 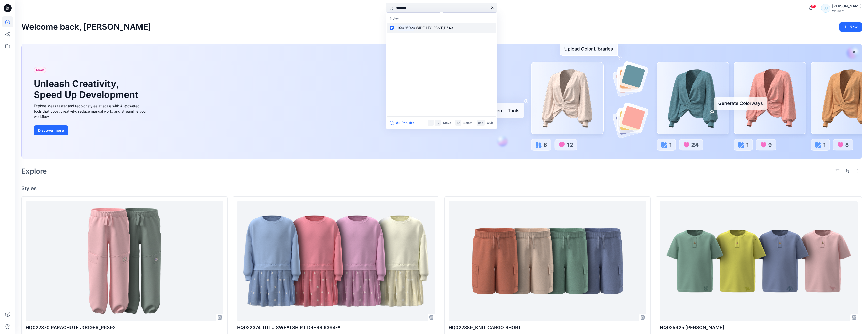 What do you see at coordinates (87, 89) in the screenshot?
I see `h1: Unleash Creativity, Speed Up Development` at bounding box center [87, 89].